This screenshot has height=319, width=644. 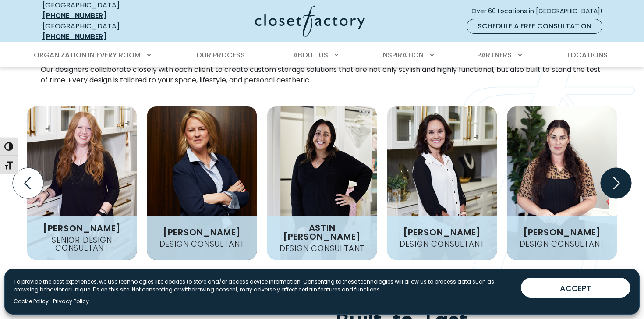 What do you see at coordinates (616, 183) in the screenshot?
I see `button: Next slide` at bounding box center [616, 183].